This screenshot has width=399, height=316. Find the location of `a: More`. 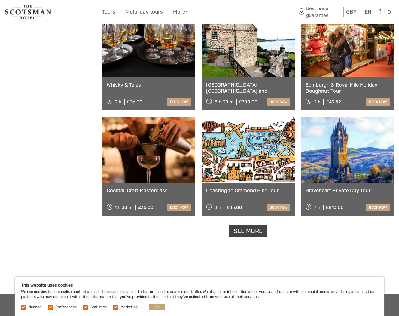

a: More is located at coordinates (181, 12).